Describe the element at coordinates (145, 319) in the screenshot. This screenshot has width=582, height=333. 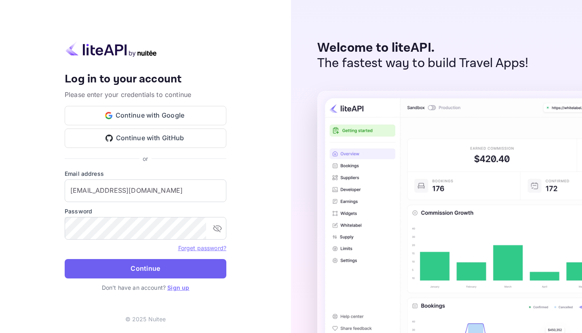
I see `p: © 2025 Nuitee` at that location.